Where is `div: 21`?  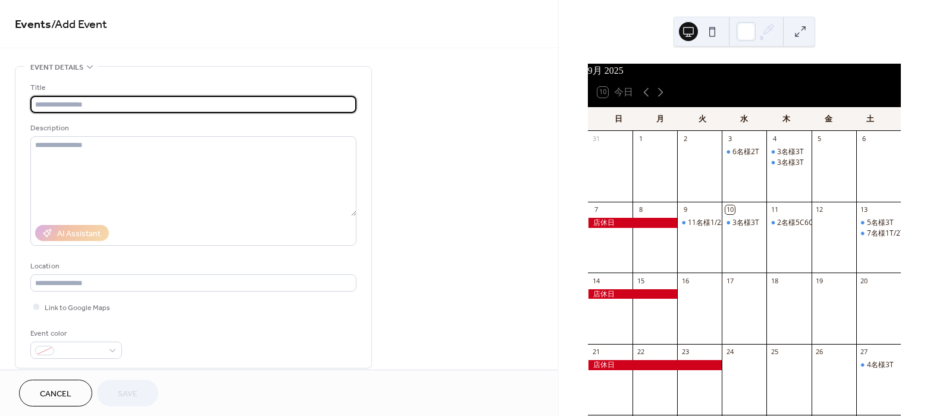
div: 21 is located at coordinates (596, 352).